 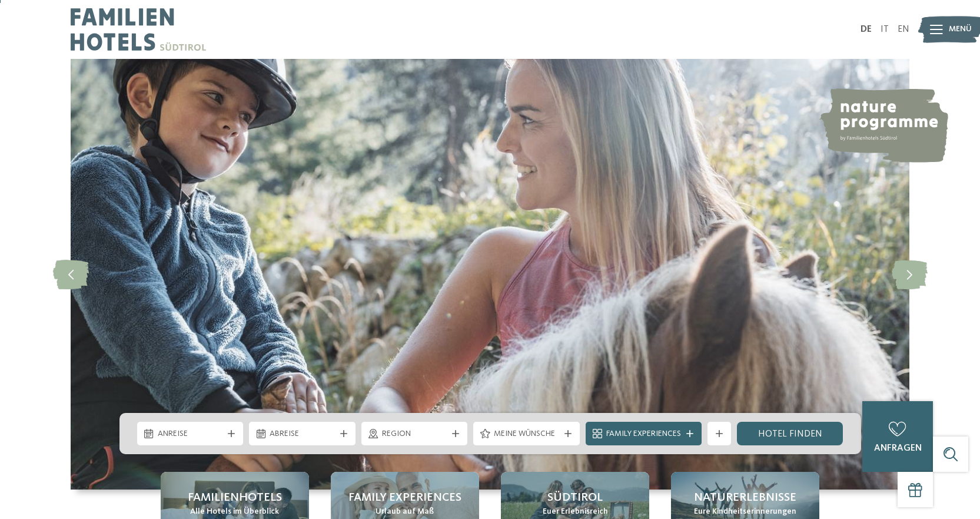 What do you see at coordinates (960, 30) in the screenshot?
I see `span: Menü` at bounding box center [960, 30].